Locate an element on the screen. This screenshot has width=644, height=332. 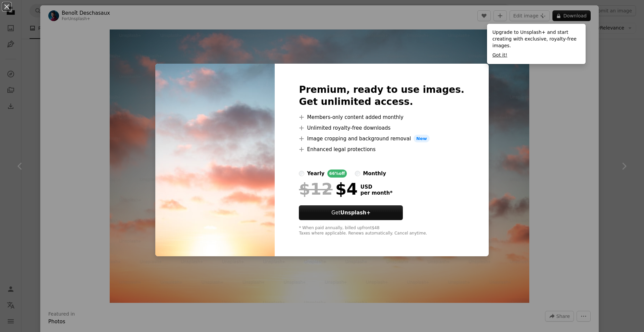
div: monthly is located at coordinates (375, 174).